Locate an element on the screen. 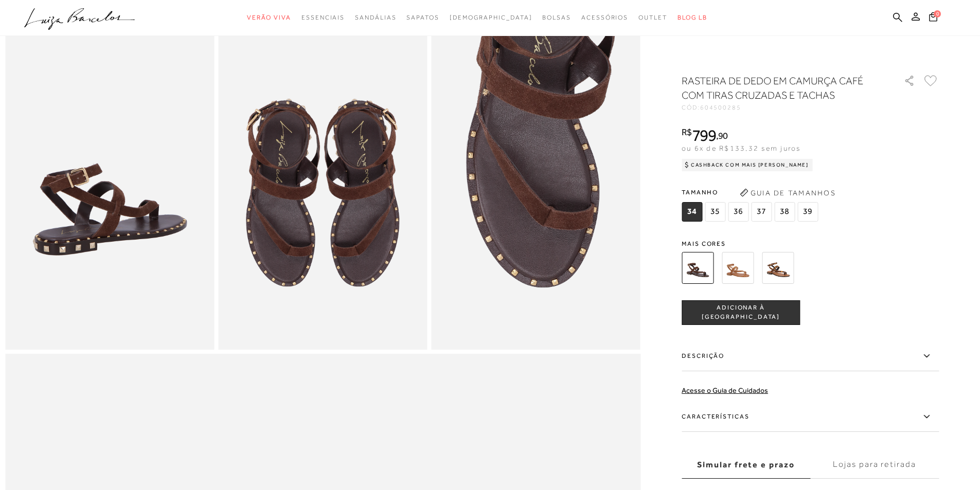 This screenshot has width=980, height=490. label: Simular frete e prazo is located at coordinates (746, 465).